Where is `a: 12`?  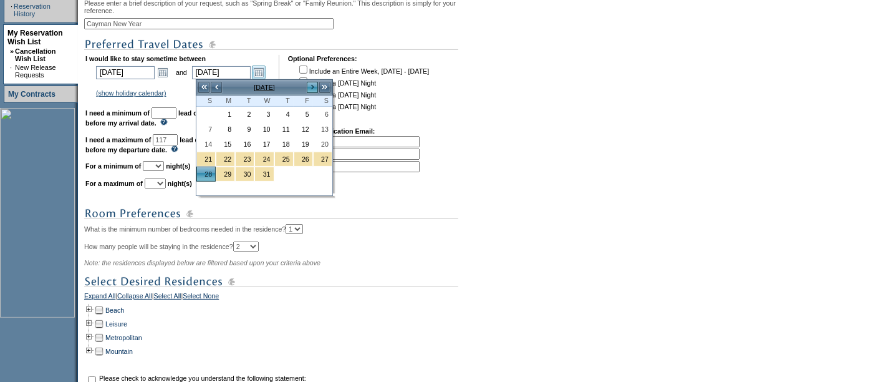
a: 12 is located at coordinates (303, 129).